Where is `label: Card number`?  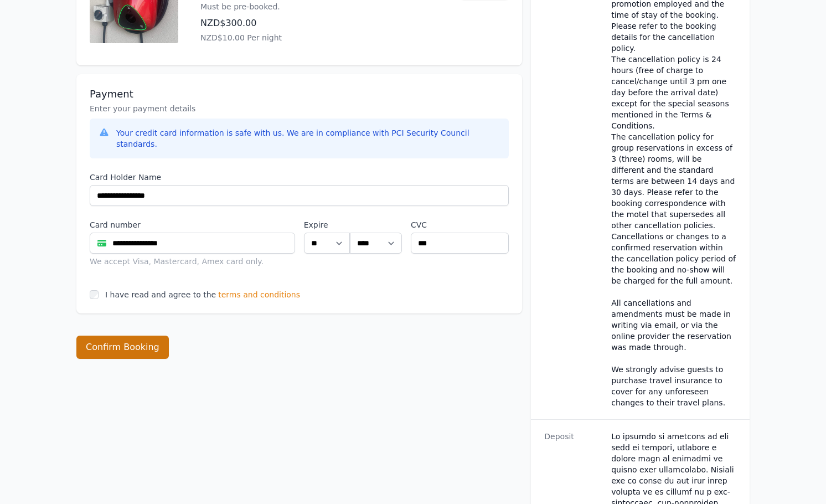 label: Card number is located at coordinates (192, 225).